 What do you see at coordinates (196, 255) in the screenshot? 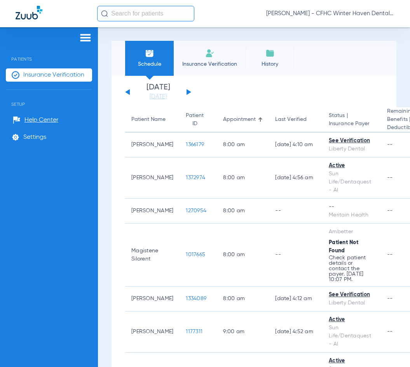
I see `span: 1017665` at bounding box center [196, 255].